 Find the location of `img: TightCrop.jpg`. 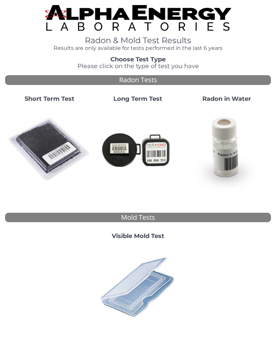

img: TightCrop.jpg is located at coordinates (138, 18).